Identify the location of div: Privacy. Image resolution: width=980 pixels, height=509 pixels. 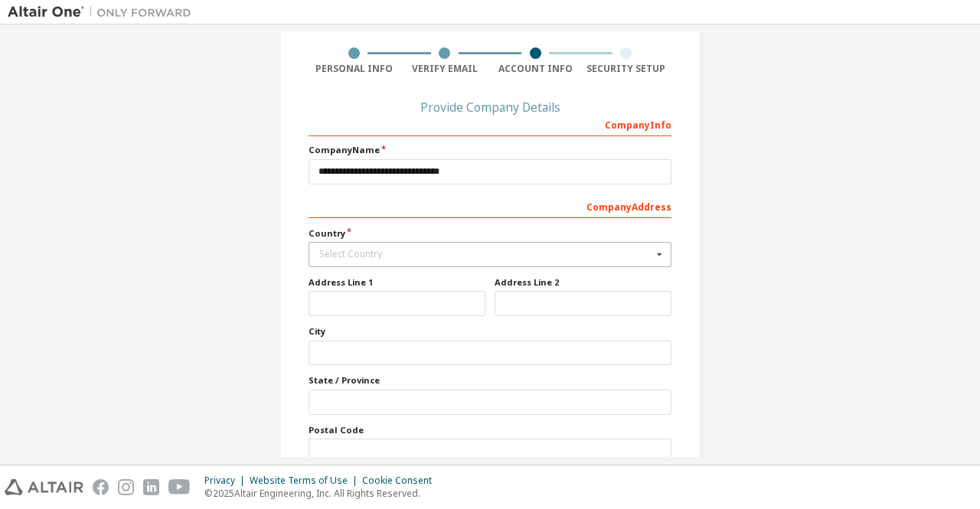
(227, 481).